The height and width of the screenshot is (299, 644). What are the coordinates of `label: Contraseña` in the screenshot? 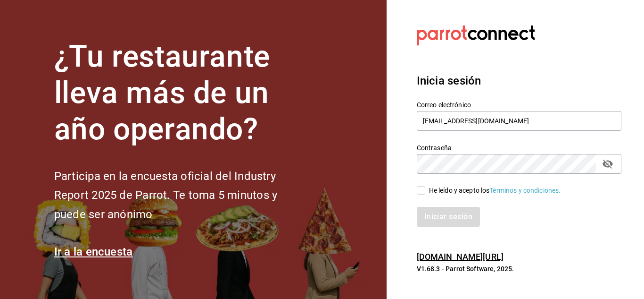 It's located at (519, 148).